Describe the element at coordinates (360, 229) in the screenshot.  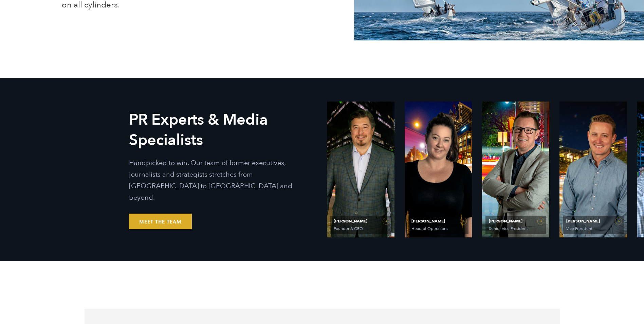
I see `span: Founder & CEO` at that location.